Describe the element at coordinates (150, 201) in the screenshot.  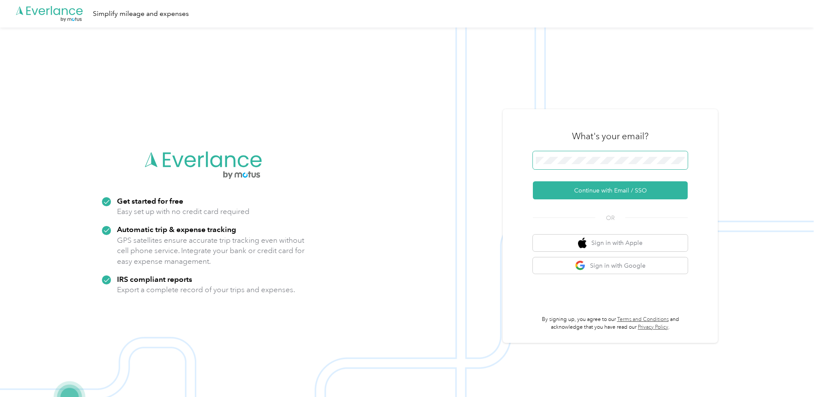
I see `strong: Get started for free` at that location.